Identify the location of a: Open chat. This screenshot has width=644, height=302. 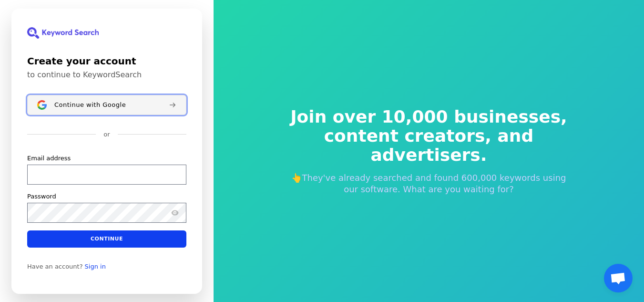
(618, 278).